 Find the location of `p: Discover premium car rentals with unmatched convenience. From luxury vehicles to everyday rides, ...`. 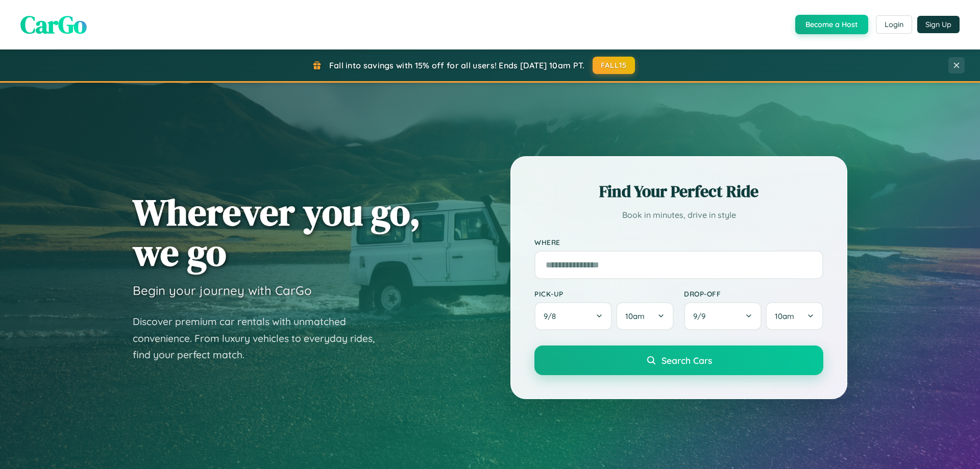

p: Discover premium car rentals with unmatched convenience. From luxury vehicles to everyday rides, ... is located at coordinates (260, 338).